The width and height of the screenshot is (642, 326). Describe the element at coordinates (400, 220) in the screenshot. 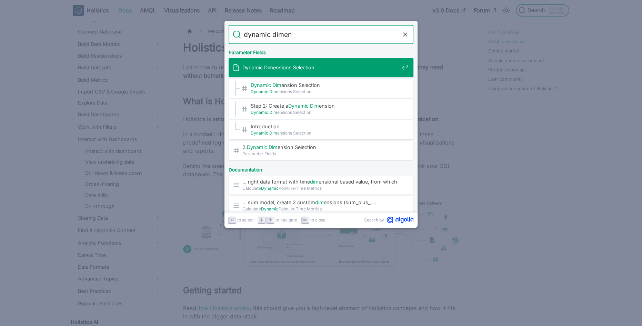

I see `svg: Algolia` at that location.